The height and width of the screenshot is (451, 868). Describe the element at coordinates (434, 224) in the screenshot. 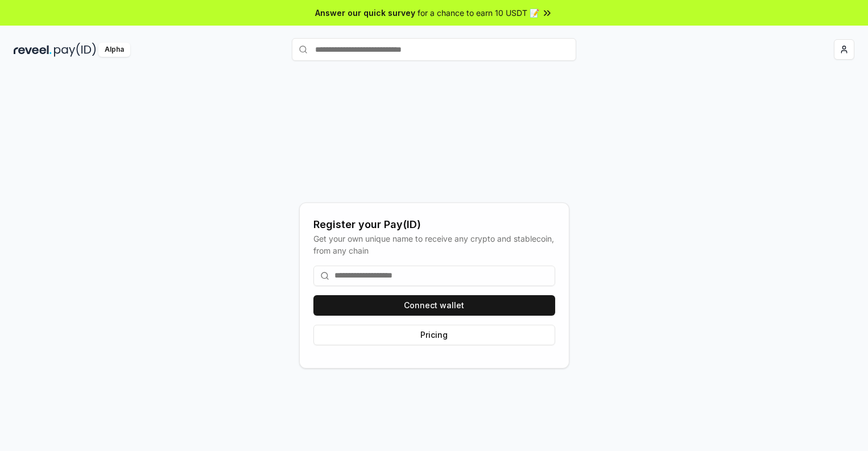

I see `div: Register your Pay(ID)` at that location.